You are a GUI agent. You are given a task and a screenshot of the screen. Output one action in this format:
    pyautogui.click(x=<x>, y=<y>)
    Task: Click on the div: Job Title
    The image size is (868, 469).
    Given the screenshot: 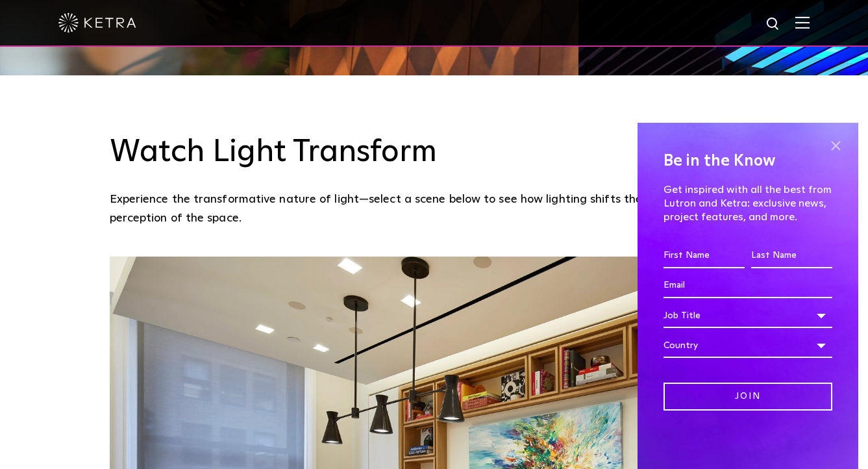 What is the action you would take?
    pyautogui.click(x=748, y=315)
    